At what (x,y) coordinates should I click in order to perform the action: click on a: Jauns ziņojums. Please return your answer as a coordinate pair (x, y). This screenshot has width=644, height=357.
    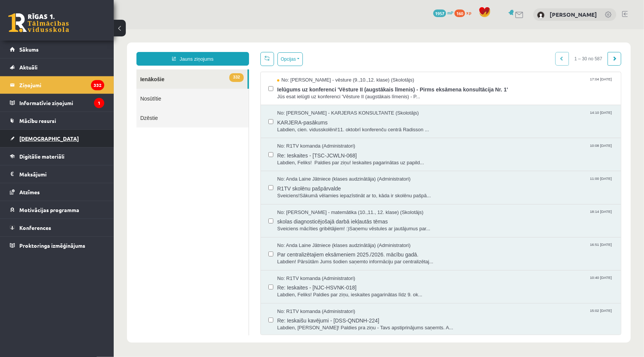
    Looking at the image, I should click on (79, 30).